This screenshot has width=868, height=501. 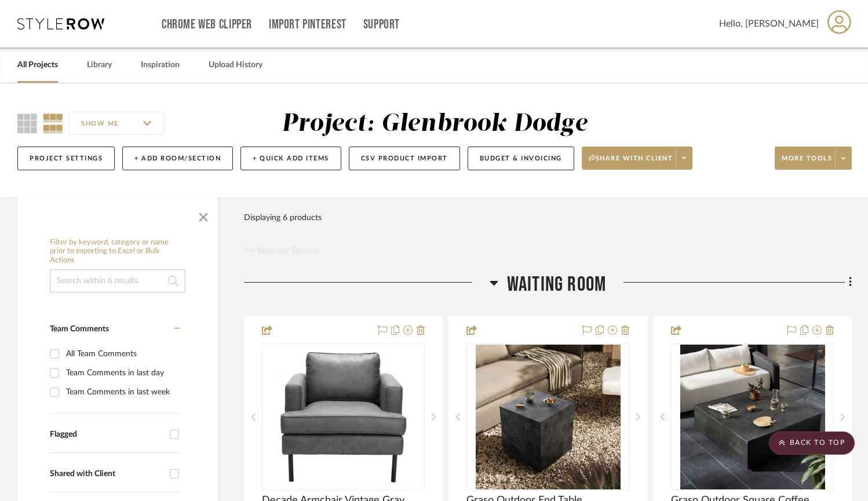 What do you see at coordinates (520, 158) in the screenshot?
I see `button: Budget & Invoicing` at bounding box center [520, 158].